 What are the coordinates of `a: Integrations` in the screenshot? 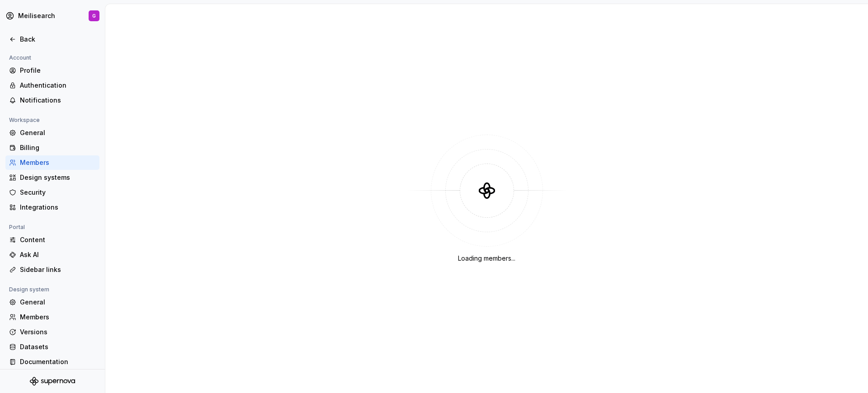 It's located at (52, 207).